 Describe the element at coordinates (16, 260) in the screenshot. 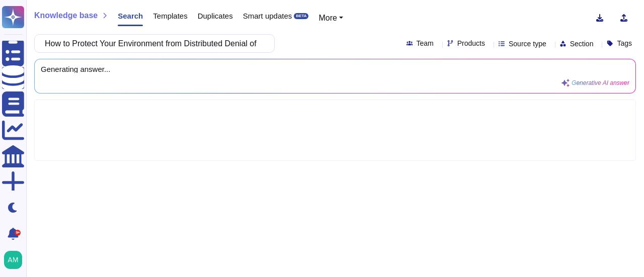

I see `button: user` at that location.